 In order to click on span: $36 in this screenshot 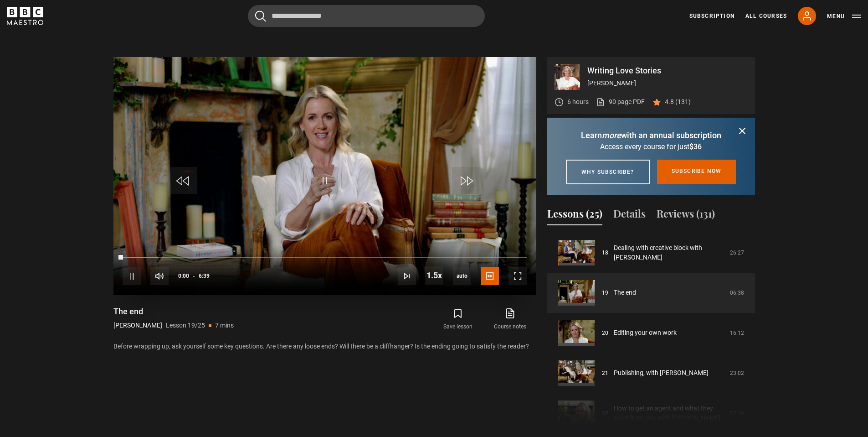, I will do `click(695, 146)`.